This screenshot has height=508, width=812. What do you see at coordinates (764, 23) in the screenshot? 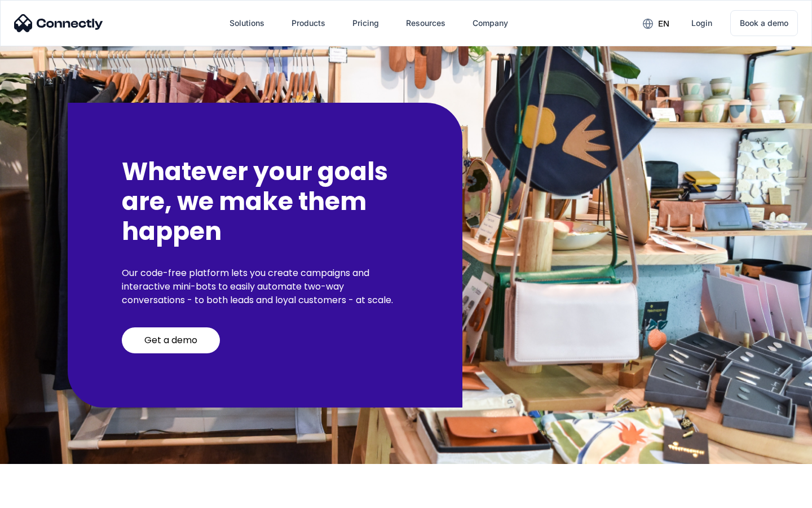
I see `a: Book a demo` at bounding box center [764, 23].